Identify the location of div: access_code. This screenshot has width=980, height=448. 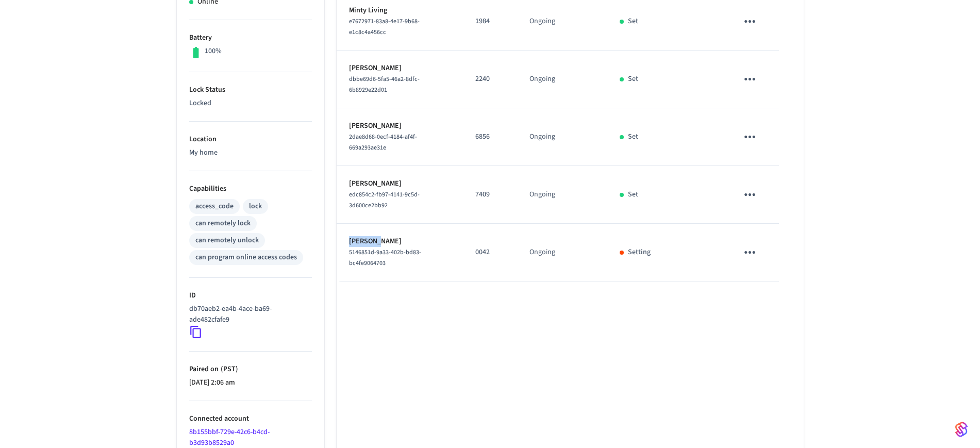
(215, 206).